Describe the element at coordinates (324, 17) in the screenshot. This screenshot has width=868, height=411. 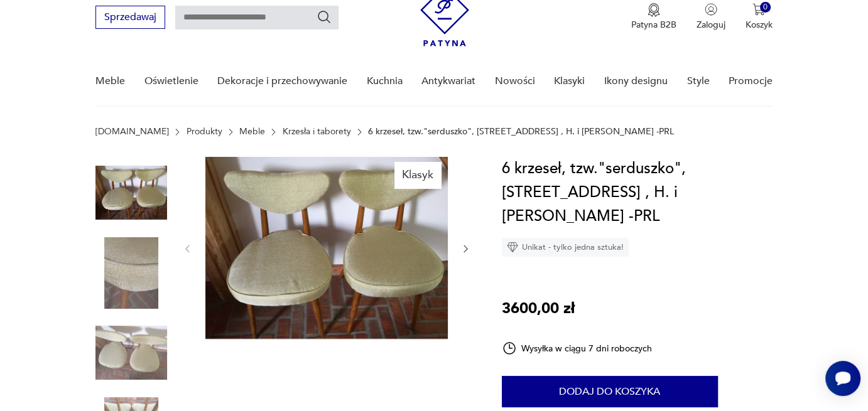
I see `button: Szukaj` at that location.